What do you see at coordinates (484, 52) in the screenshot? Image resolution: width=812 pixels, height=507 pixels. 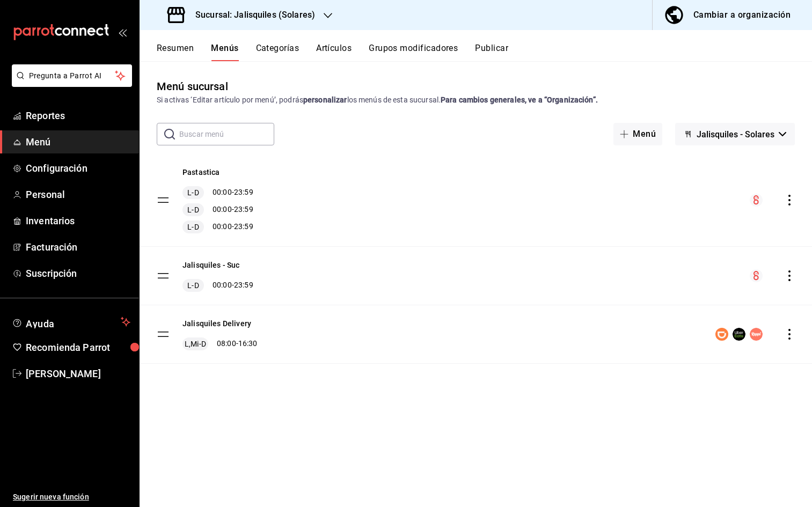 I see `div: navigation tabs` at bounding box center [484, 52].